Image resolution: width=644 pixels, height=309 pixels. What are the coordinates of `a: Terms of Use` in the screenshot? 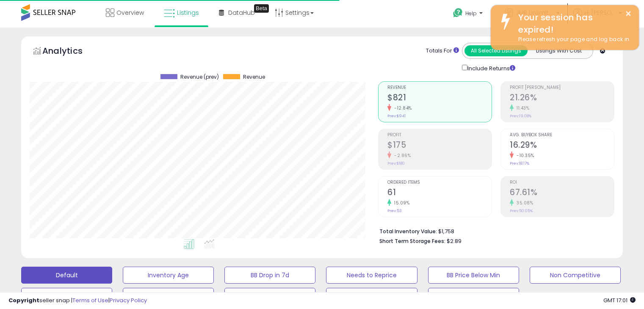 It's located at (90, 300).